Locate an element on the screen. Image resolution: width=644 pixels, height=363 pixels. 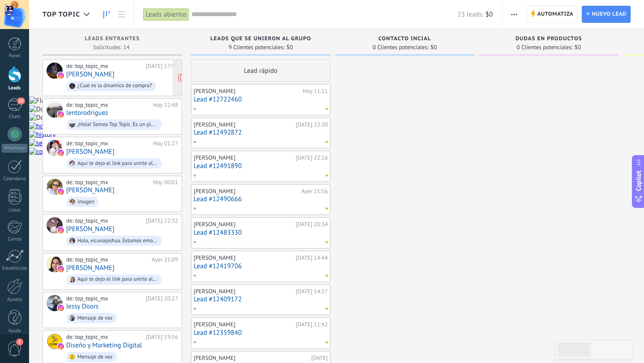
div: Estadísticas is located at coordinates (15, 268).